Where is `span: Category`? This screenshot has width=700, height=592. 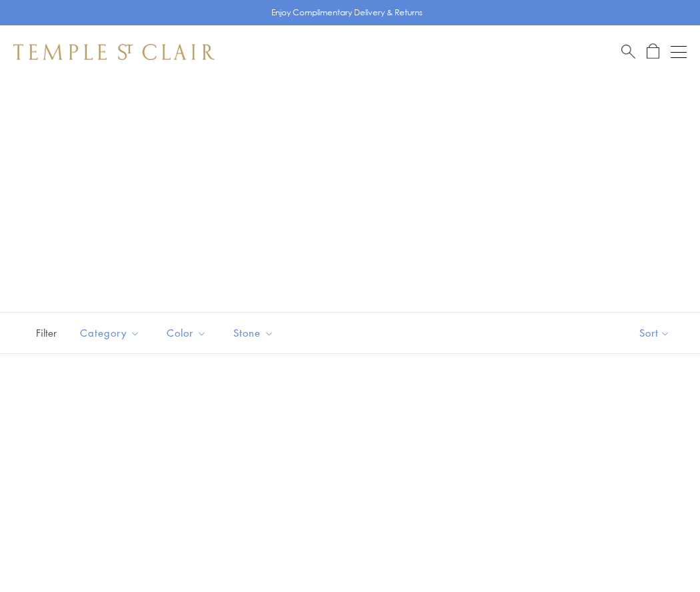
span: Category is located at coordinates (111, 333).